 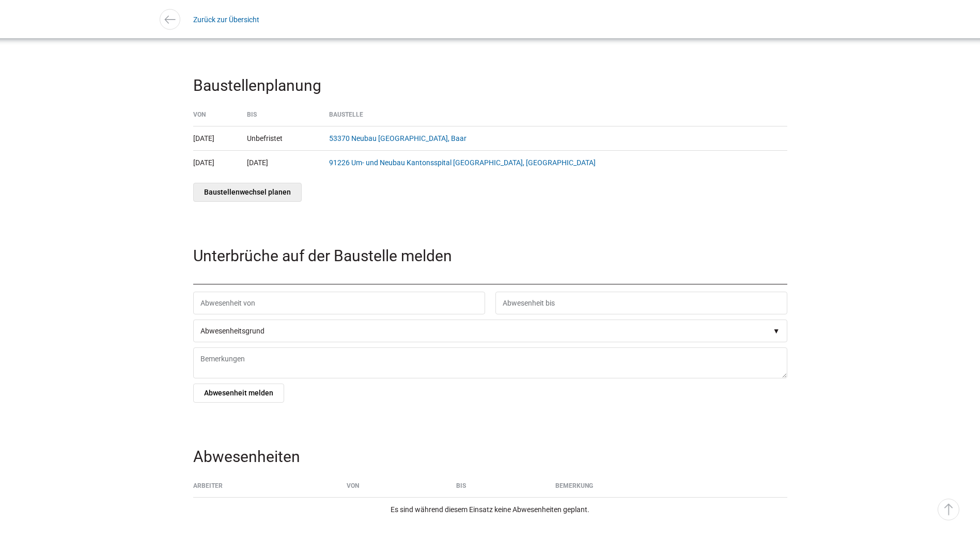 I want to click on input: Abwesenheit melden, so click(x=239, y=393).